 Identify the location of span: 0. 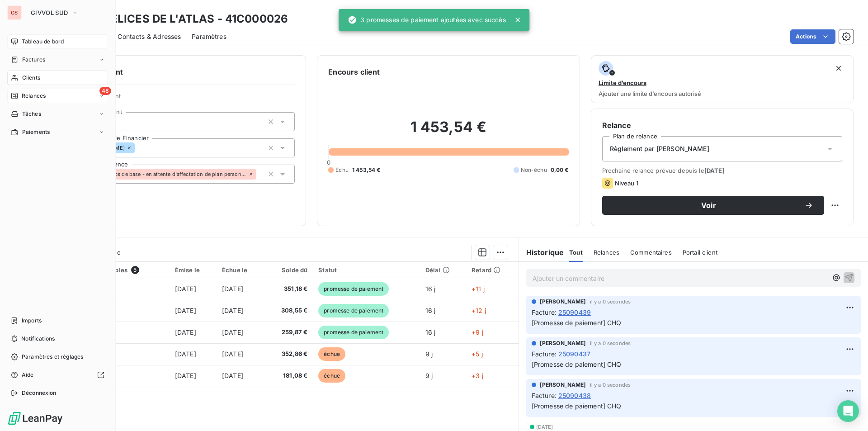
(329, 162).